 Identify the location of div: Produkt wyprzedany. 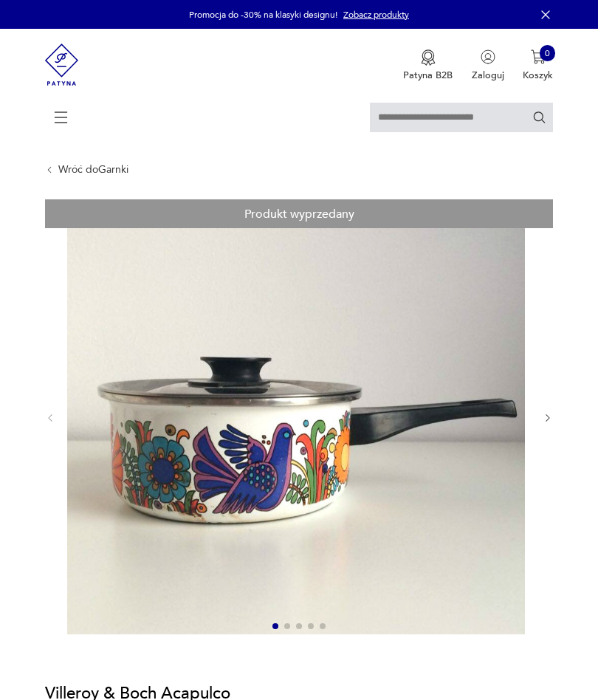
(299, 213).